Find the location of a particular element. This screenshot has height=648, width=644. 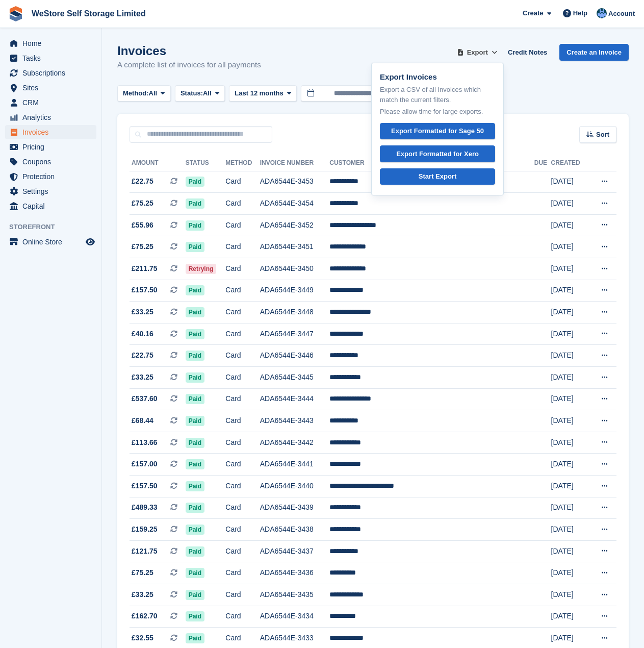

div: Export Formatted for Xero is located at coordinates (438, 154).